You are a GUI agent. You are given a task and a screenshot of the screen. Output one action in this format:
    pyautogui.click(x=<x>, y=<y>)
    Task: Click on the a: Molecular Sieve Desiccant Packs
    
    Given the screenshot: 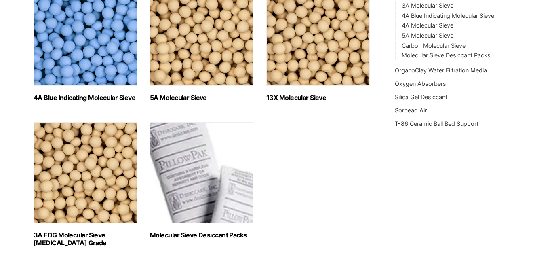 What is the action you would take?
    pyautogui.click(x=446, y=55)
    